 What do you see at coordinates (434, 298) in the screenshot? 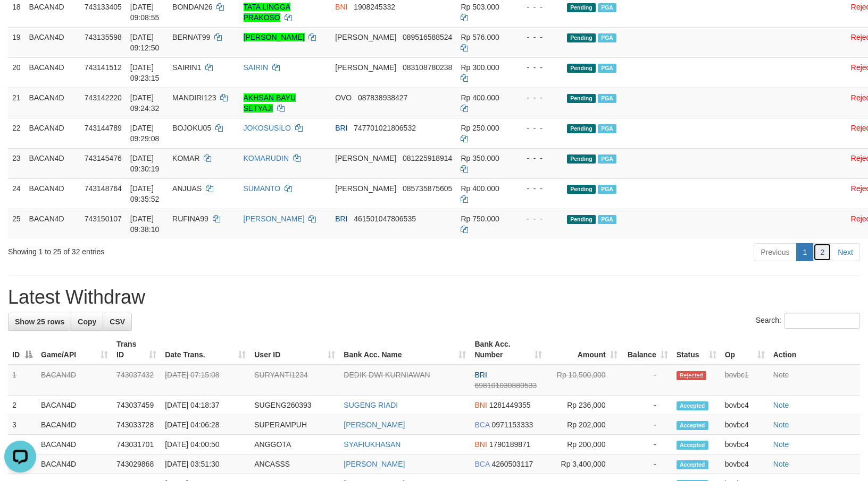
I see `h1: Latest Withdraw` at bounding box center [434, 298].